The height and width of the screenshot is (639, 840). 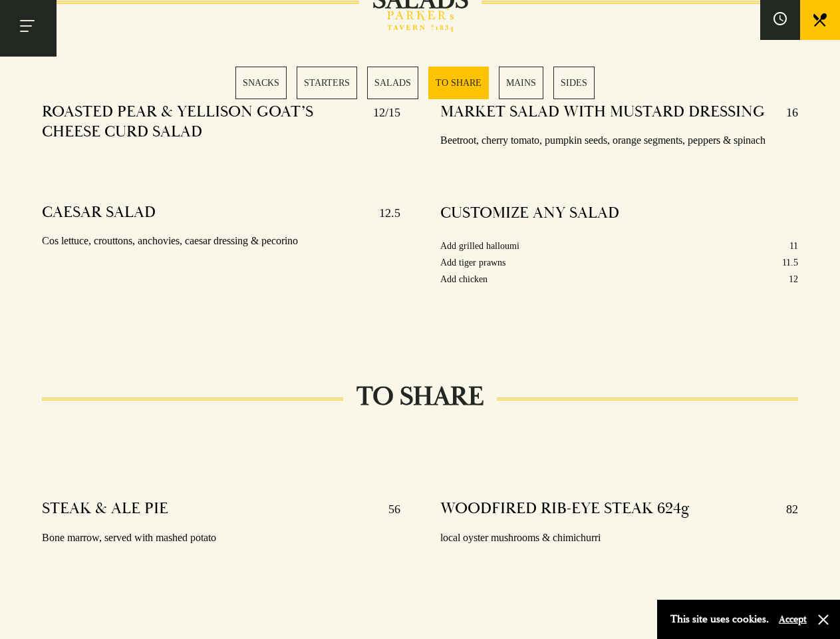 What do you see at coordinates (480, 246) in the screenshot?
I see `p: Add grilled halloumi` at bounding box center [480, 246].